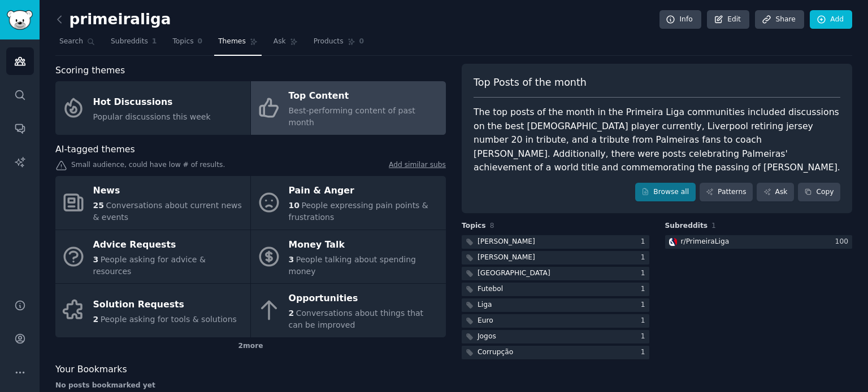  I want to click on span: Best-performing content of past month, so click(352, 117).